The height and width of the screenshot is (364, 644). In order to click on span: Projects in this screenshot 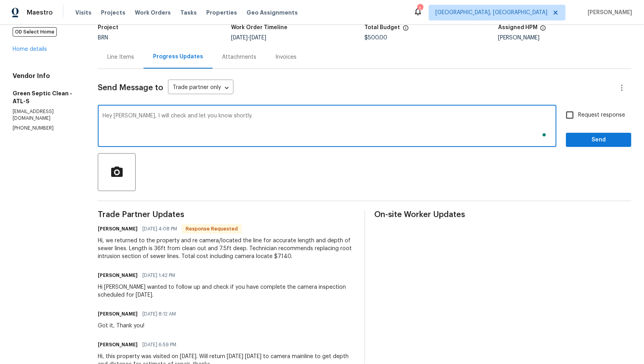, I will do `click(113, 13)`.